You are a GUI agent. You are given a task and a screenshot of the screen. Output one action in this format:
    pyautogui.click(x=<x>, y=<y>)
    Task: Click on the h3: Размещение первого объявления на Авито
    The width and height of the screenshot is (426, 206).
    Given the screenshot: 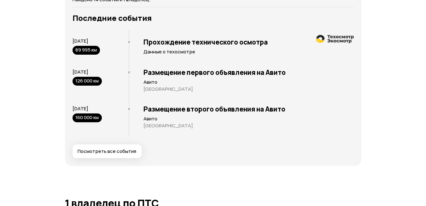 What is the action you would take?
    pyautogui.click(x=248, y=72)
    